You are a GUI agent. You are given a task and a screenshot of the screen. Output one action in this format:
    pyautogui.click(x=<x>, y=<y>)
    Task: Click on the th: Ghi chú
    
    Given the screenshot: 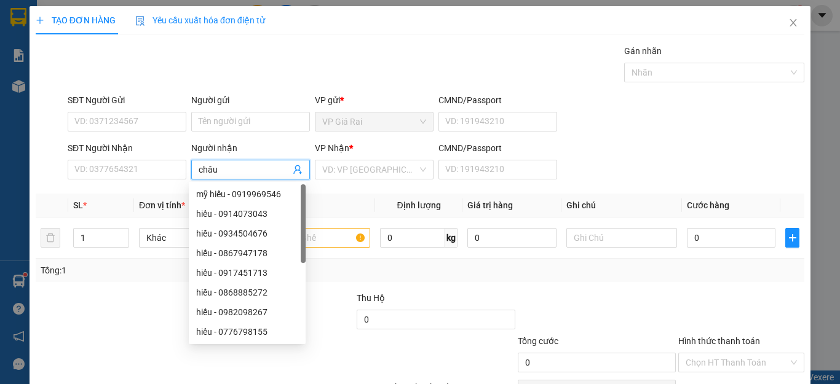 What is the action you would take?
    pyautogui.click(x=622, y=205)
    